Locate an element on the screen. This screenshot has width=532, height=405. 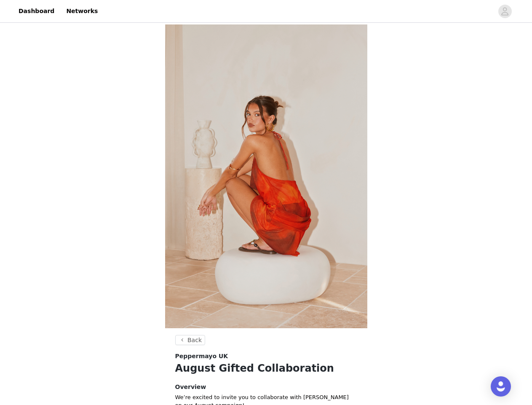
a: Dashboard is located at coordinates (36, 11).